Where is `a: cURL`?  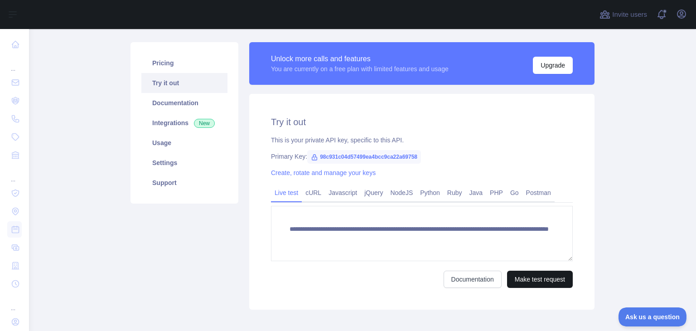 a: cURL is located at coordinates (313, 193).